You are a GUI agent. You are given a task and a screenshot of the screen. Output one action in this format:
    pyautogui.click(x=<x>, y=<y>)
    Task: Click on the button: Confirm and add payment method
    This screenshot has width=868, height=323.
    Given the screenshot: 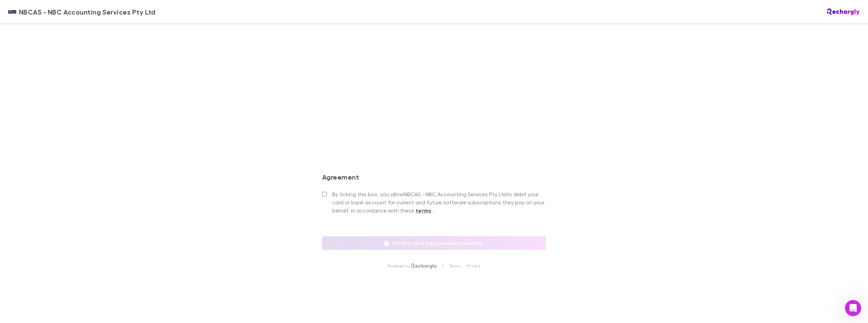 What is the action you would take?
    pyautogui.click(x=434, y=243)
    